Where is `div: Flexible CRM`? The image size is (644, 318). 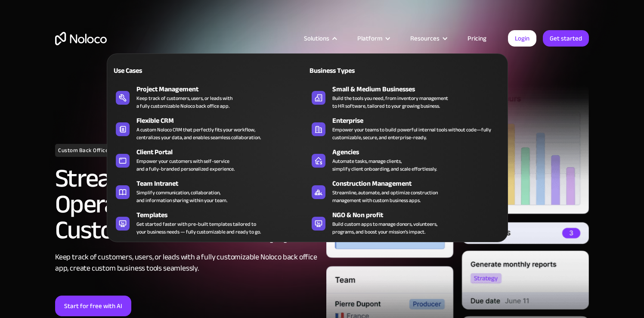 div: Flexible CRM is located at coordinates (224, 120).